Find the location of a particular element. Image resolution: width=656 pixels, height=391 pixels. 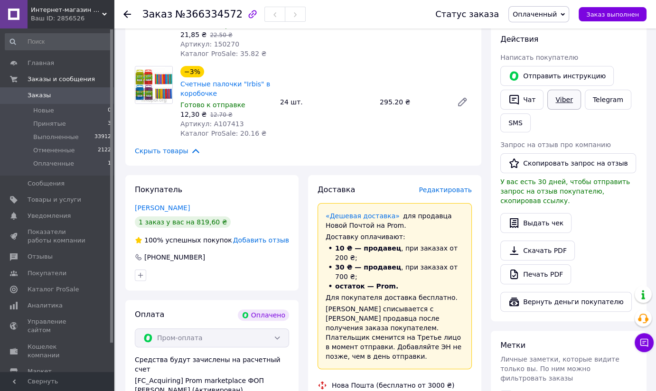

span: Запрос на отзыв про компанию is located at coordinates (555, 145).